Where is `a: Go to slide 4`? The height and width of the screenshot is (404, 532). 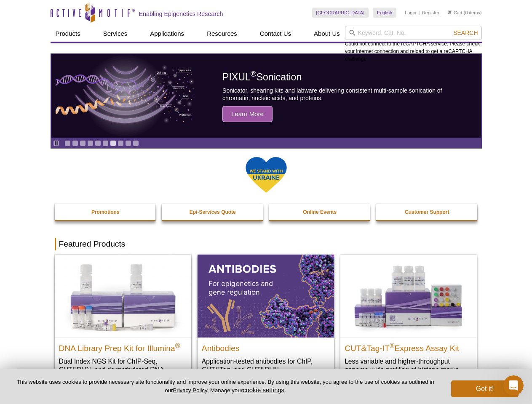 a: Go to slide 4 is located at coordinates (90, 143).